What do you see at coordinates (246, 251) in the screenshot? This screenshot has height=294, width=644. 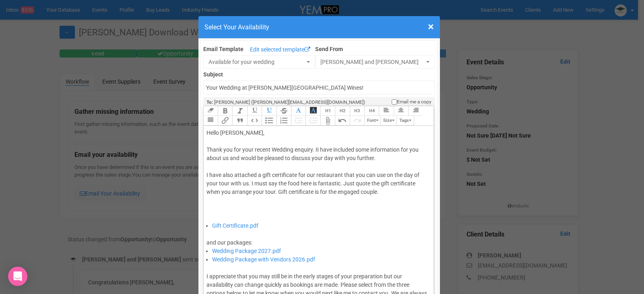 I see `a: Wedding Package 2027.pdf` at bounding box center [246, 251].